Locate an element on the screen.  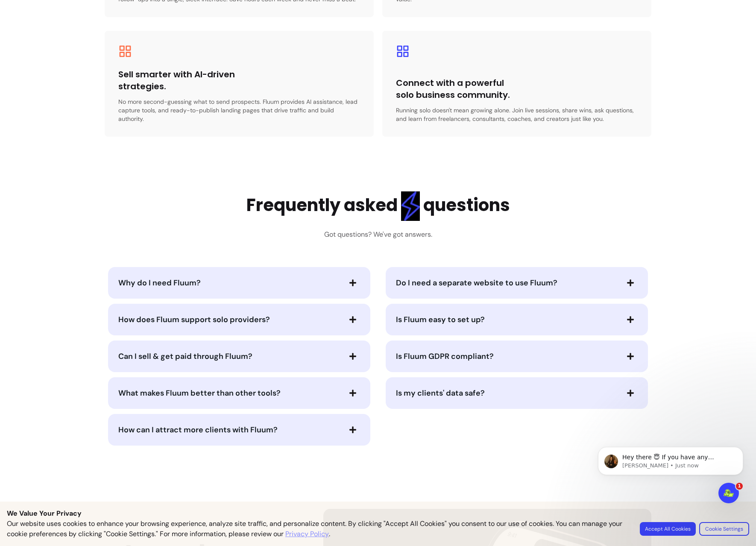
button: Is Fluum easy to set up? is located at coordinates (517, 319).